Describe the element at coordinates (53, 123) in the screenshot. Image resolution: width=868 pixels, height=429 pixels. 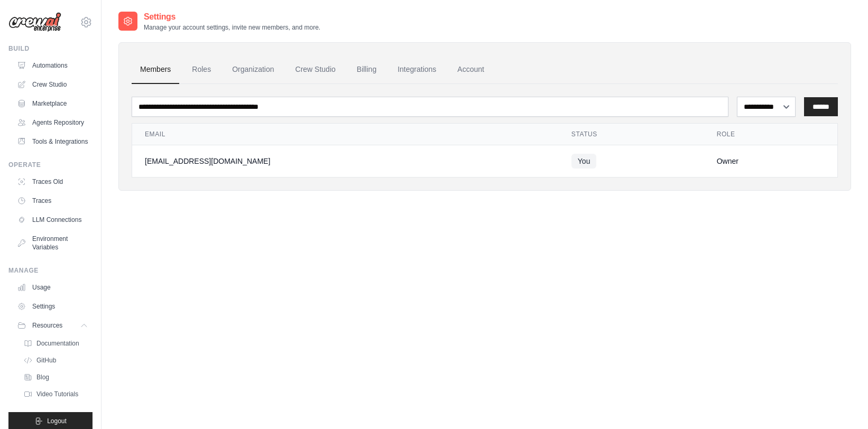
I see `a: Agents Repository` at that location.